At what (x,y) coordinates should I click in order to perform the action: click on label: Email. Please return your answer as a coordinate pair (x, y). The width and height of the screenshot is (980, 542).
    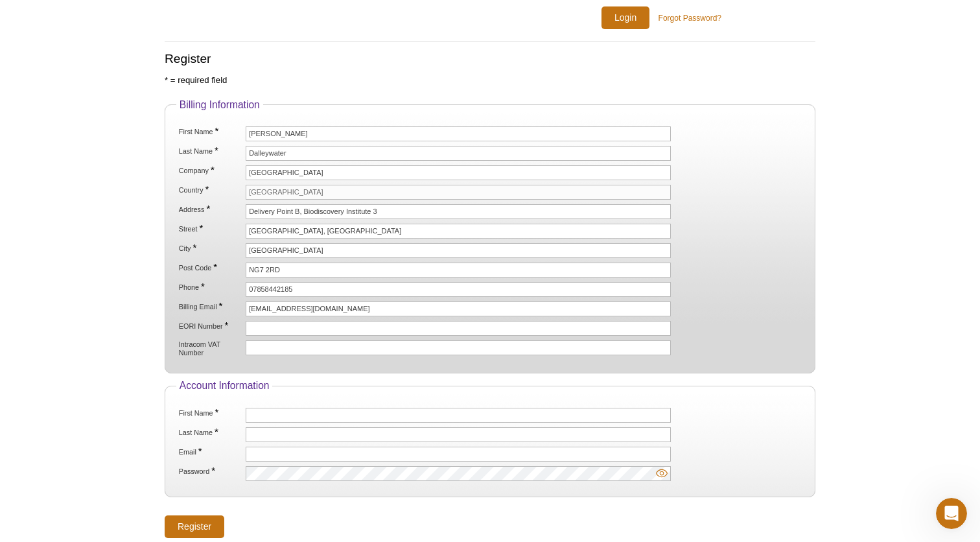
    Looking at the image, I should click on (211, 451).